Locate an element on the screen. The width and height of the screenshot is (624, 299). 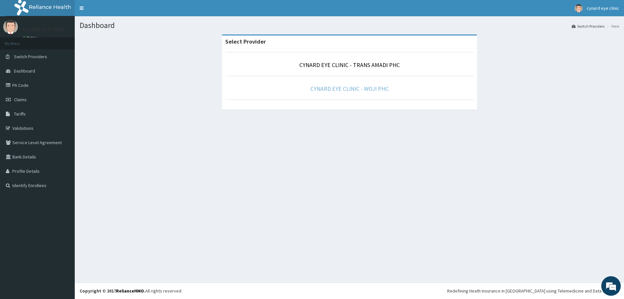
span: cynard eye clinic is located at coordinates (603, 8).